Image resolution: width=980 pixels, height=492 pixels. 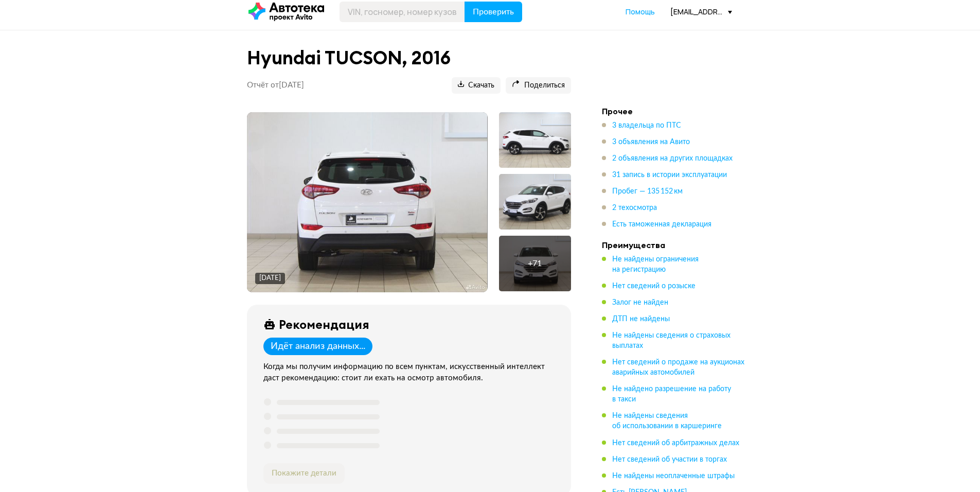 What do you see at coordinates (367, 202) in the screenshot?
I see `img: Main car` at bounding box center [367, 202].